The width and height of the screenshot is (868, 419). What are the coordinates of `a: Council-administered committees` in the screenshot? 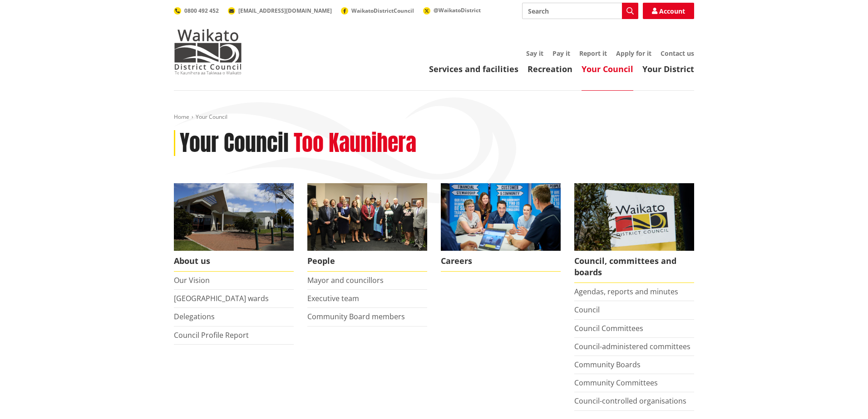 It's located at (632, 347).